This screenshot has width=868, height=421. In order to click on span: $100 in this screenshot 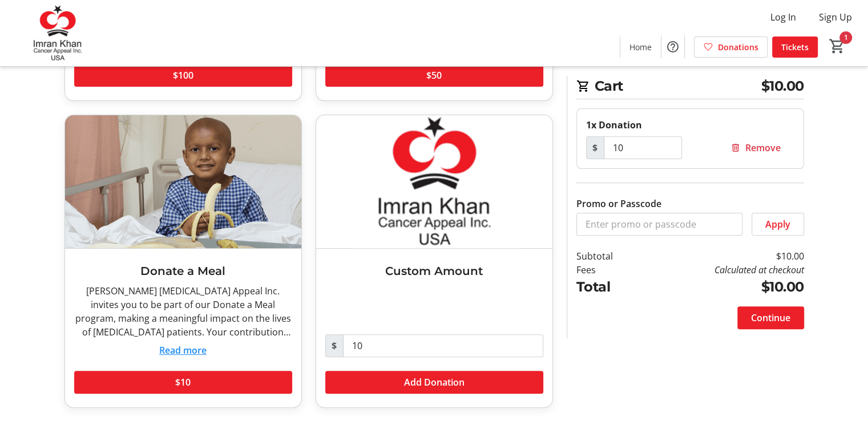, I will do `click(183, 75)`.